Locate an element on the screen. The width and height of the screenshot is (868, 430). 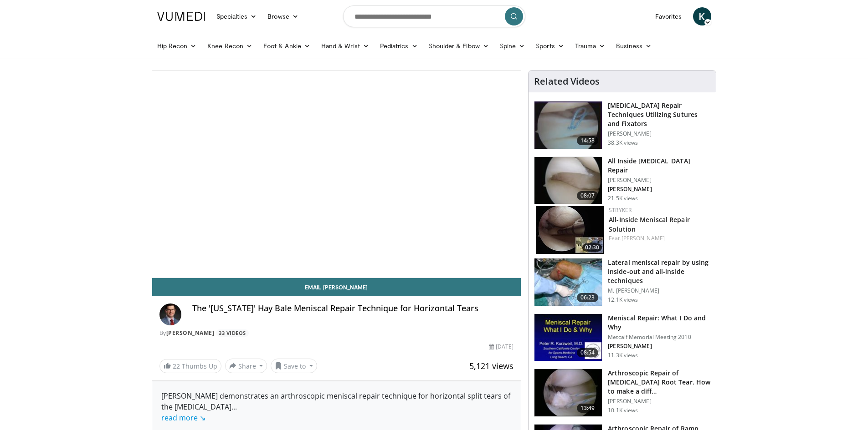
p: Metcalf Memorial Meeting 2010 is located at coordinates (658, 337).